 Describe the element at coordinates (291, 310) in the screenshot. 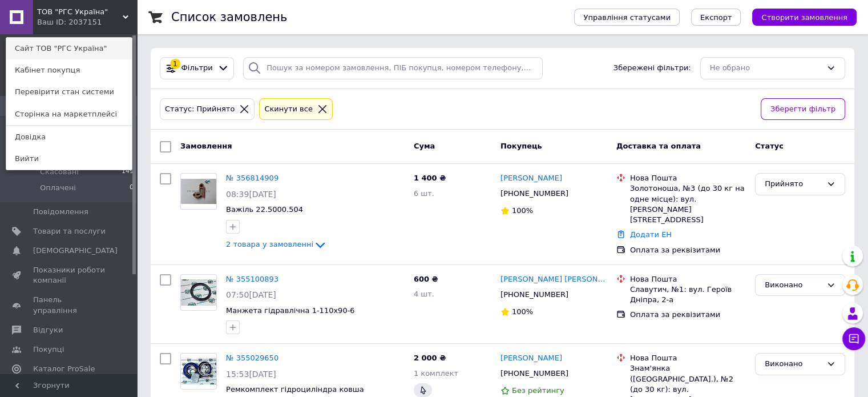

I see `a: Манжета гідравлічна 1-110х90-6` at that location.